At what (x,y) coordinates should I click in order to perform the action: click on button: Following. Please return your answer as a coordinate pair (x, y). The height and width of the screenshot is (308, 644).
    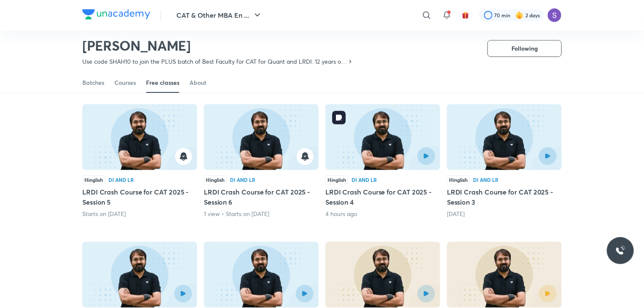
    Looking at the image, I should click on (525, 48).